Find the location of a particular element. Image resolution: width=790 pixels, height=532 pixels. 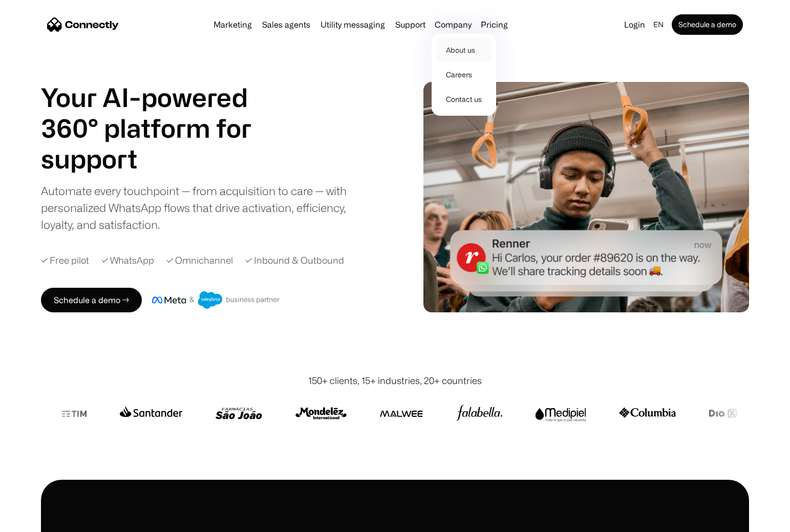

a: Marketing is located at coordinates (233, 24).